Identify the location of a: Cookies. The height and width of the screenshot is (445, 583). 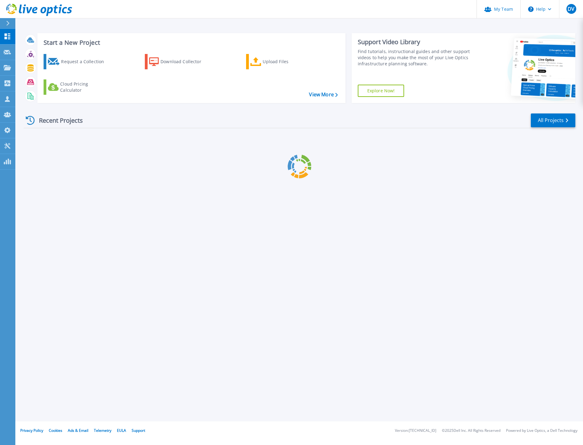
(56, 430).